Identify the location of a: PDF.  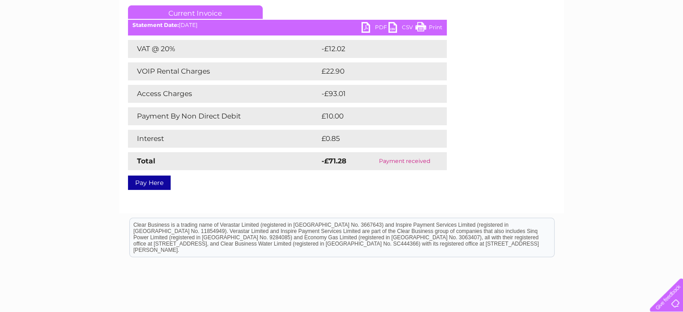
(375, 28).